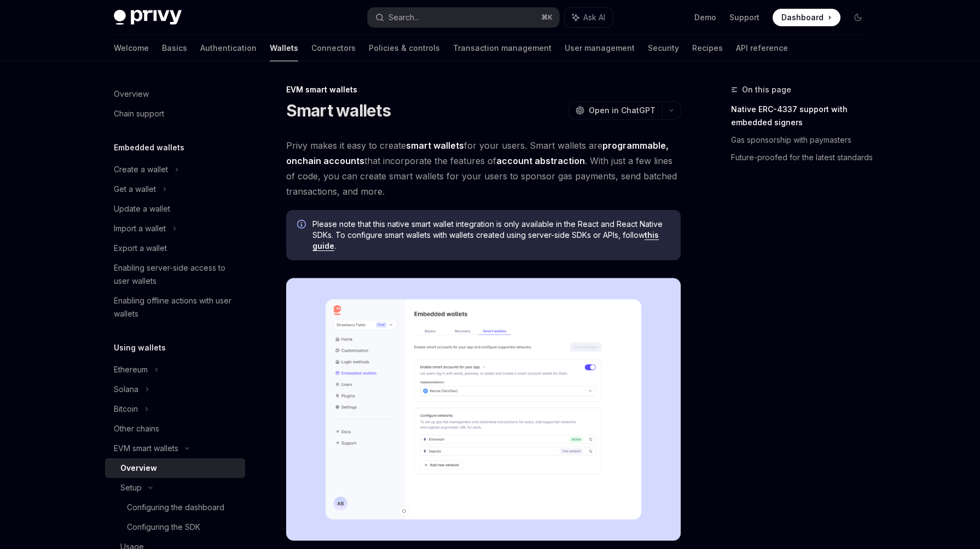 The height and width of the screenshot is (549, 980). I want to click on div: Configuring the SDK, so click(164, 528).